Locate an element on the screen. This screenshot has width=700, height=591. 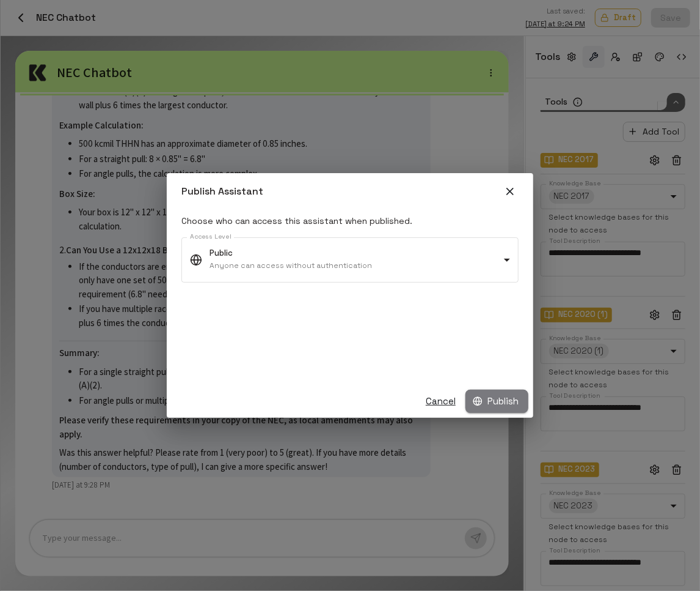
p: Choose who can access this assistant when published. is located at coordinates (350, 221).